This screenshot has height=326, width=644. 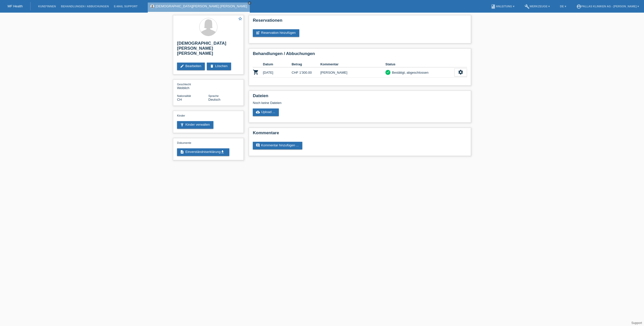 What do you see at coordinates (179, 99) in the screenshot?
I see `span: Schweiz` at bounding box center [179, 99].